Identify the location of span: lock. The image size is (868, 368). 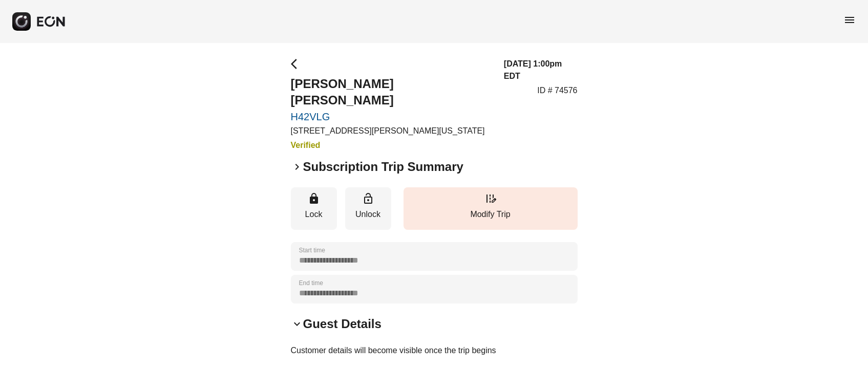
(314, 199).